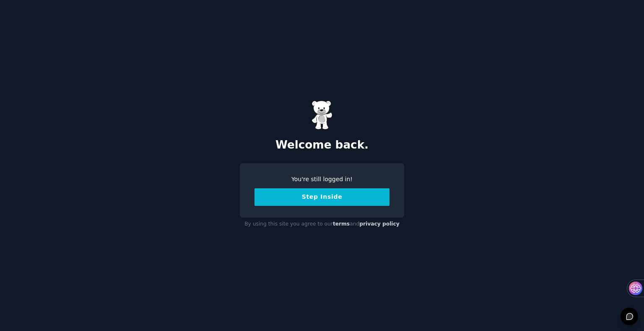 This screenshot has width=644, height=331. Describe the element at coordinates (341, 224) in the screenshot. I see `a: terms` at that location.